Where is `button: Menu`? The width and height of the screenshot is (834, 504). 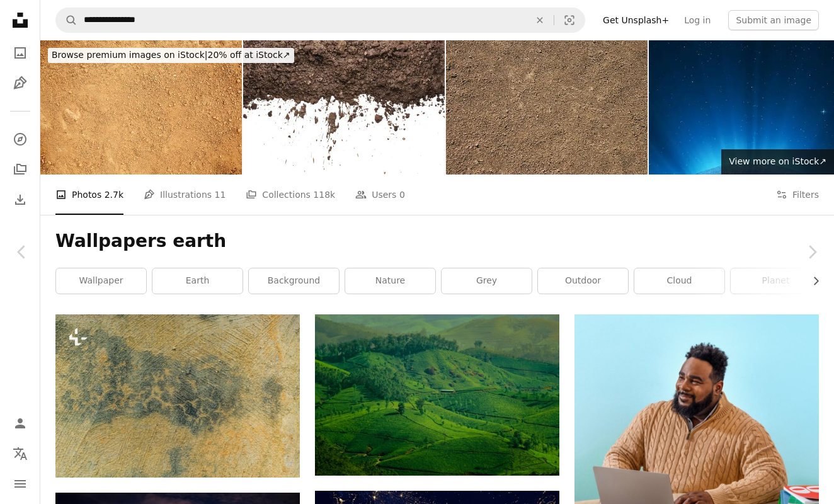 button: Menu is located at coordinates (20, 484).